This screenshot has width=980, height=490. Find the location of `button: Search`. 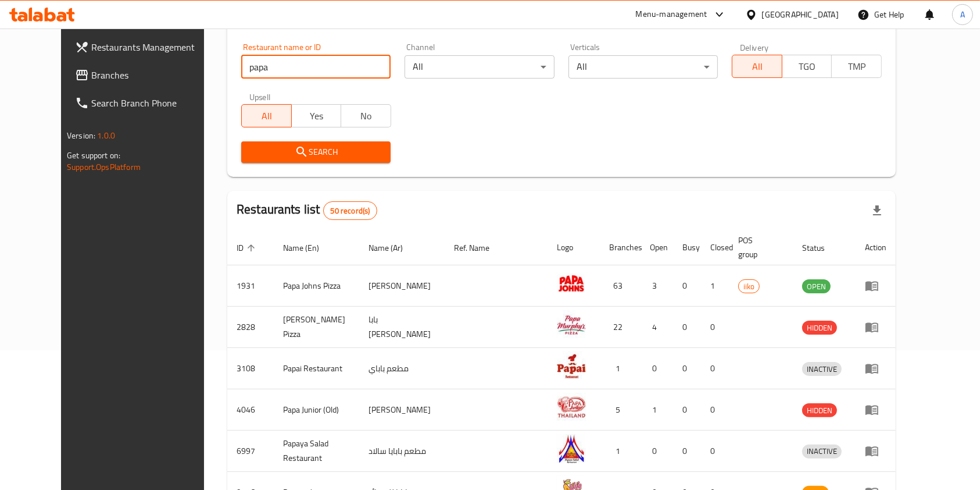

button: Search is located at coordinates (316, 152).